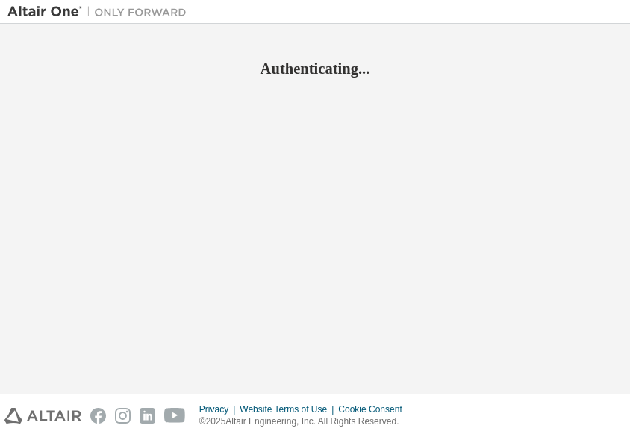 Image resolution: width=630 pixels, height=437 pixels. What do you see at coordinates (43, 415) in the screenshot?
I see `img: altair_logo.svg` at bounding box center [43, 415].